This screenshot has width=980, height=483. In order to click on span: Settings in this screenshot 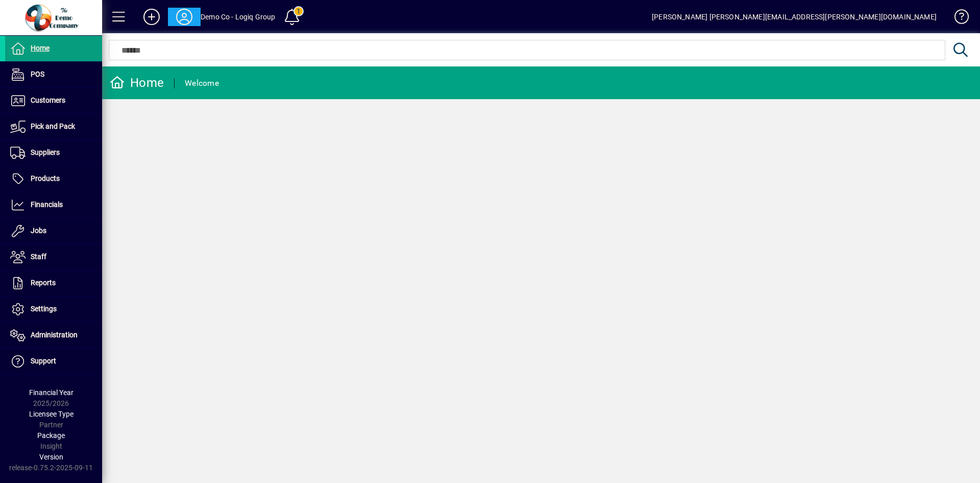, I will do `click(44, 309)`.